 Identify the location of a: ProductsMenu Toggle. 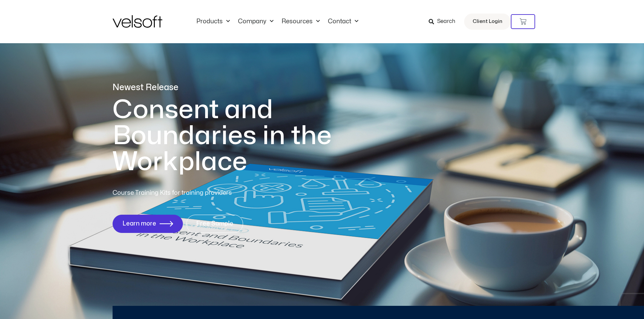
(213, 22).